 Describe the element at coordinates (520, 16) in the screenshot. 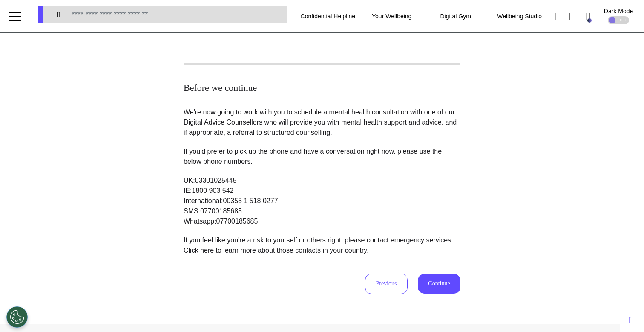

I see `div: Wellbeing Studio` at that location.